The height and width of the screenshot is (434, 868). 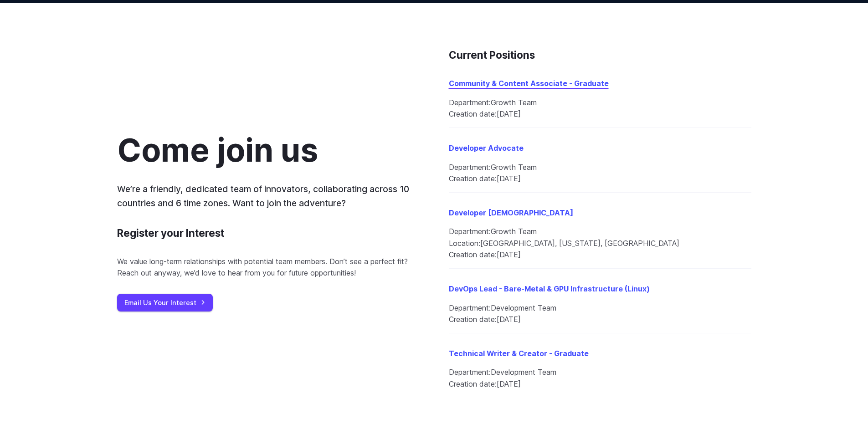 What do you see at coordinates (171, 233) in the screenshot?
I see `h3: Register your Interest` at bounding box center [171, 233].